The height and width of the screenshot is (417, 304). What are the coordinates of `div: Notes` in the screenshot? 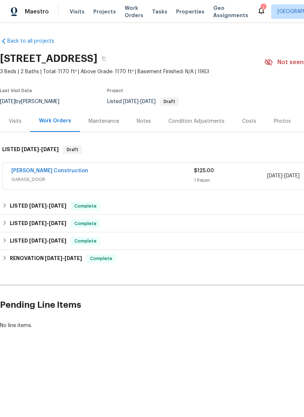 It's located at (143, 121).